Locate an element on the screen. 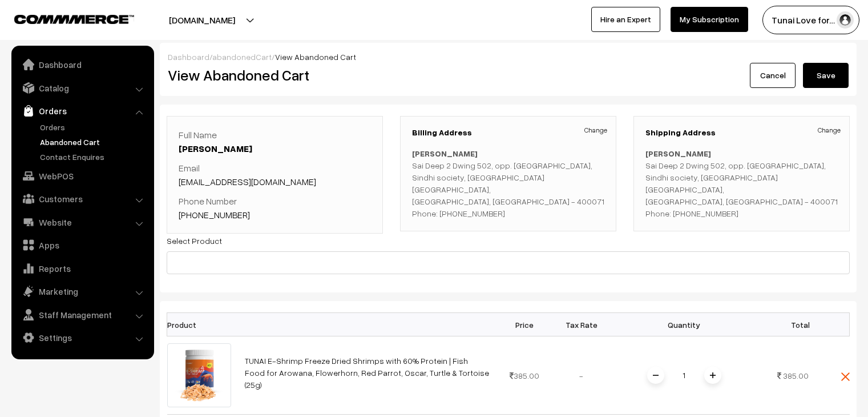 The width and height of the screenshot is (868, 417). a: Marketing is located at coordinates (82, 291).